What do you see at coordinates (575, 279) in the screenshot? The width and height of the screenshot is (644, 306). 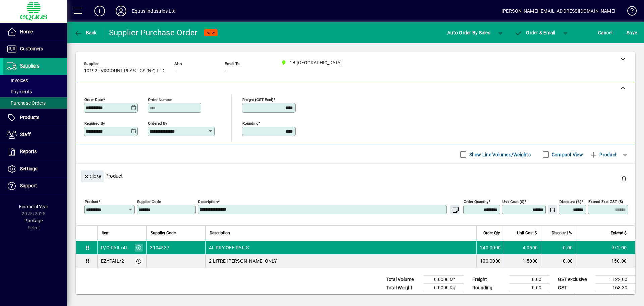 I see `td: GST exclusive` at bounding box center [575, 279].